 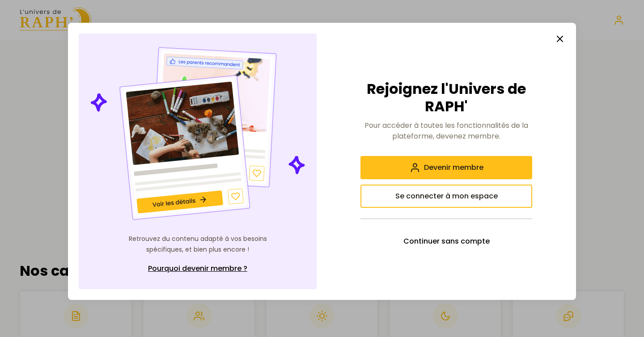 I want to click on span: Pourquoi devenir membre ?, so click(x=198, y=269).